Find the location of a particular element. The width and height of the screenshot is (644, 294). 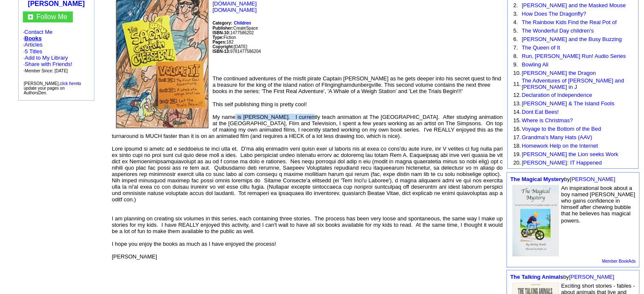

a: Articles is located at coordinates (34, 44).